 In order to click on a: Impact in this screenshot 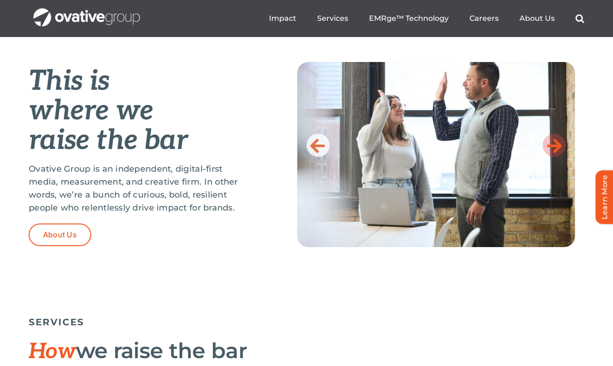, I will do `click(282, 19)`.